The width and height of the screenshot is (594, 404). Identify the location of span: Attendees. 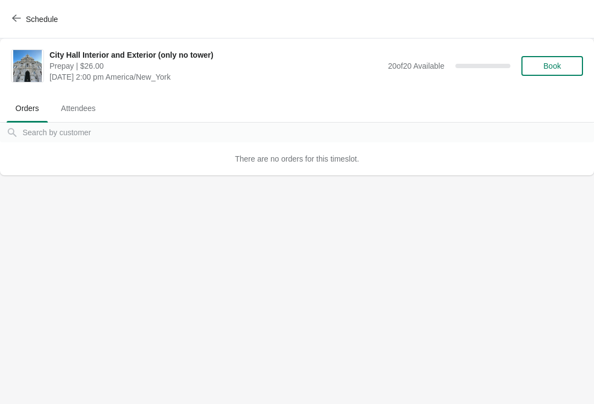
(78, 108).